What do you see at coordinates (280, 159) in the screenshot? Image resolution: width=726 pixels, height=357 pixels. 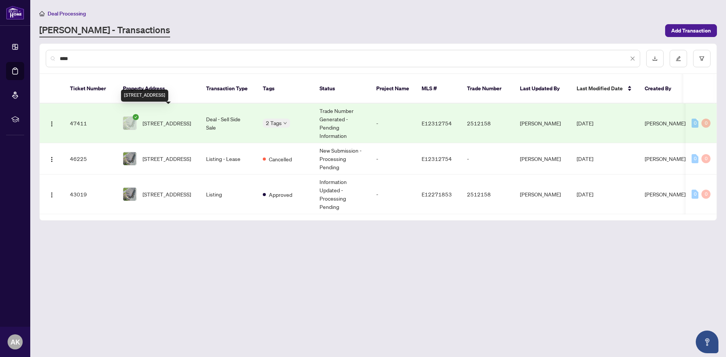 I see `span: Cancelled` at bounding box center [280, 159].